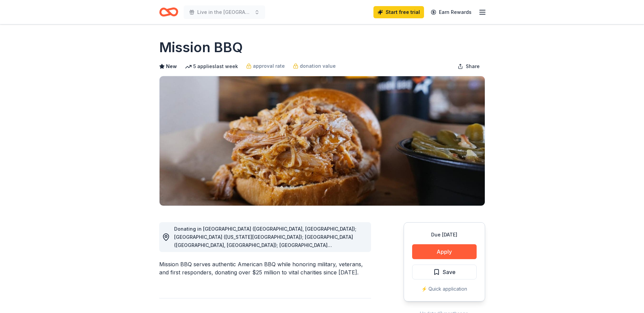  What do you see at coordinates (201, 47) in the screenshot?
I see `h1: Mission BBQ` at bounding box center [201, 47].